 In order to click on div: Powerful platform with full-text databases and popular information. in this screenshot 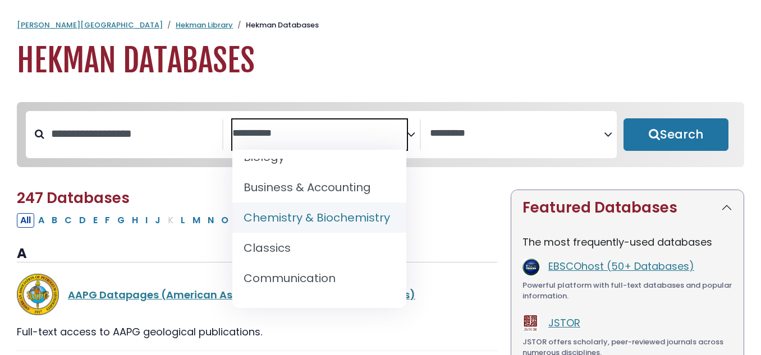, I will do `click(628, 291)`.